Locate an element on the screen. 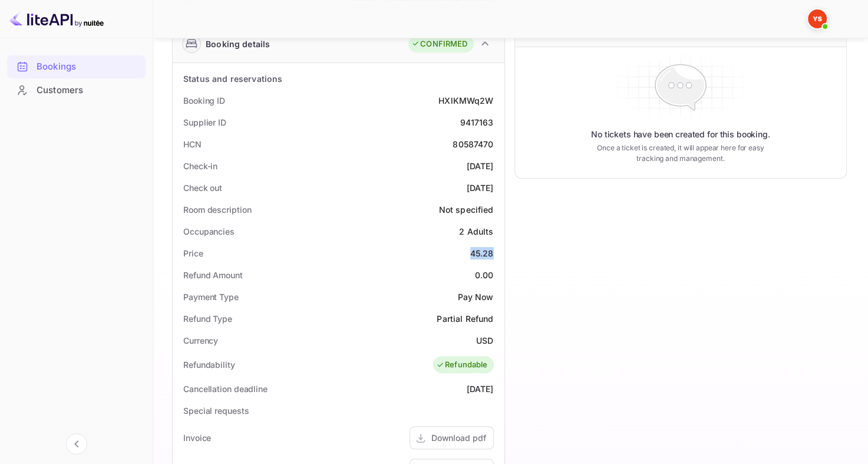 This screenshot has width=868, height=464. div: 9417163 is located at coordinates (476, 122).